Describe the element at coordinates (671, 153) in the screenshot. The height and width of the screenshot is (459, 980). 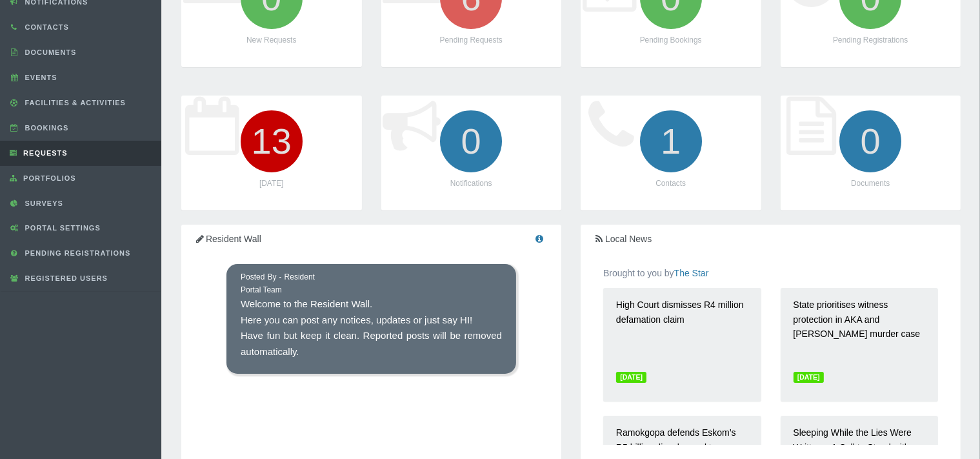
I see `a: 1 Contacts` at that location.